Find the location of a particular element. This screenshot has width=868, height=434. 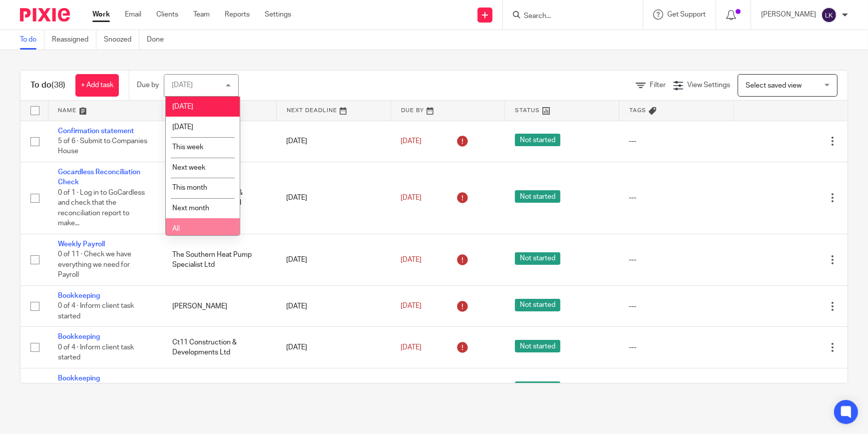

span: Next week is located at coordinates (189, 167).